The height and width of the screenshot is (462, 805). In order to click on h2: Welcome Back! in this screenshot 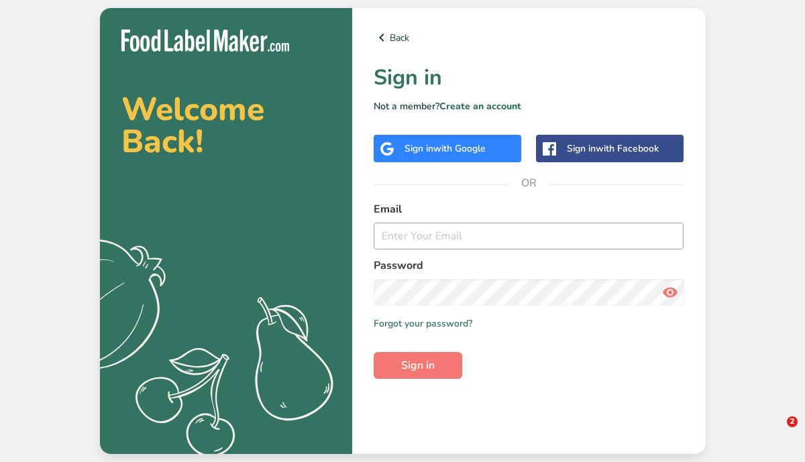, I will do `click(226, 125)`.